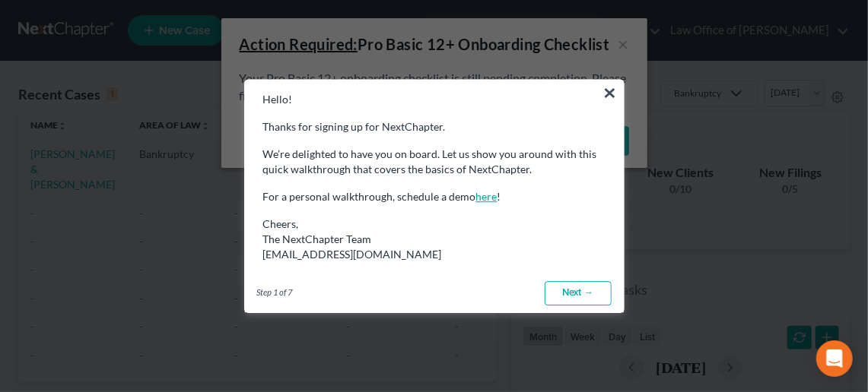 Image resolution: width=868 pixels, height=392 pixels. I want to click on p: We’re delighted to have you on board. Let us show you around with this quick walkthrough that cov..., so click(435, 162).